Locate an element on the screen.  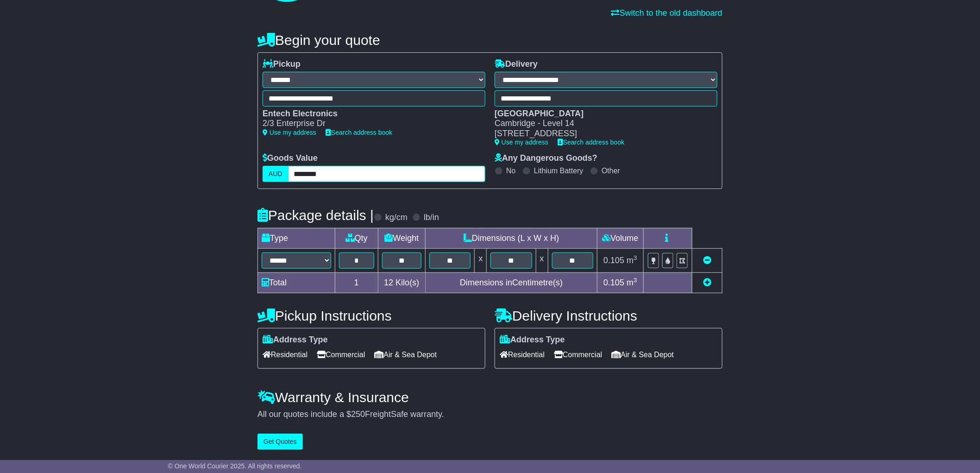
div: Entech Electronics is located at coordinates (369, 114).